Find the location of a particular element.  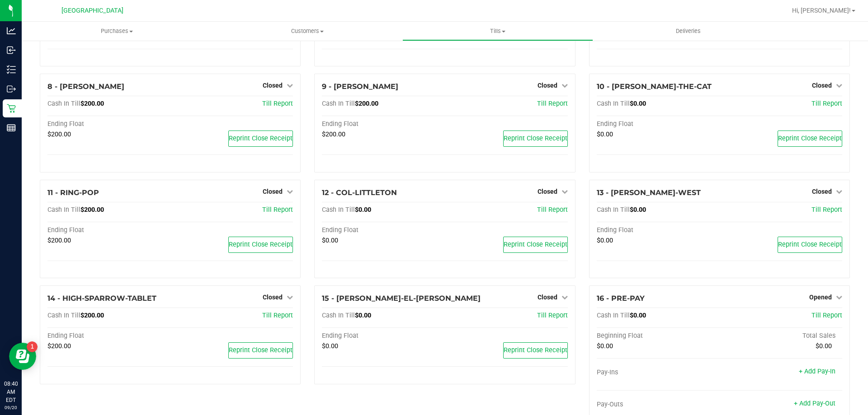

p: 08:40 AM EDT is located at coordinates (11, 392).